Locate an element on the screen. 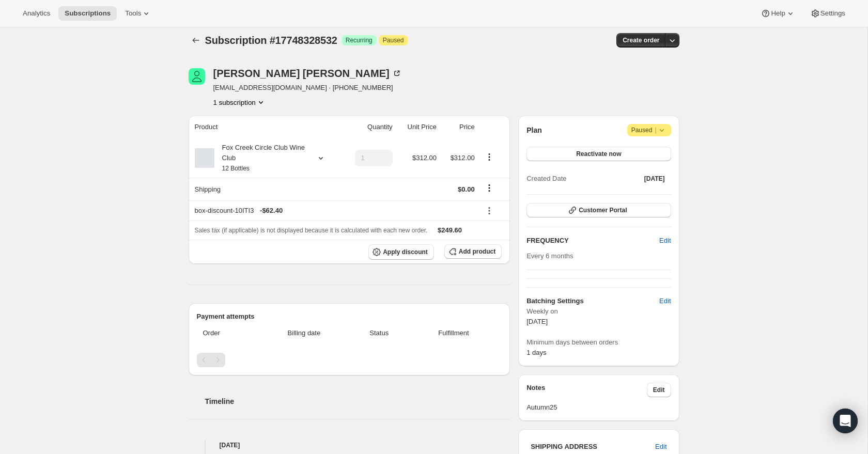 The image size is (868, 454). h2: Payment attempts is located at coordinates (349, 317).